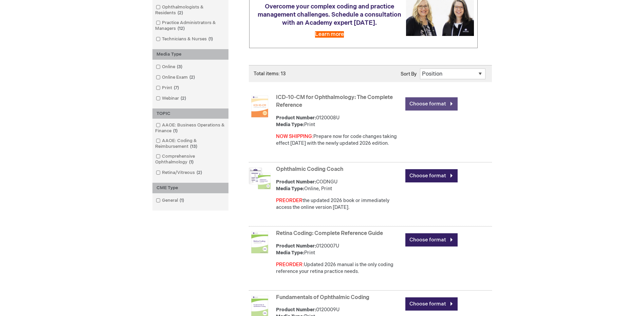  Describe the element at coordinates (193, 146) in the screenshot. I see `span: 13` at that location.